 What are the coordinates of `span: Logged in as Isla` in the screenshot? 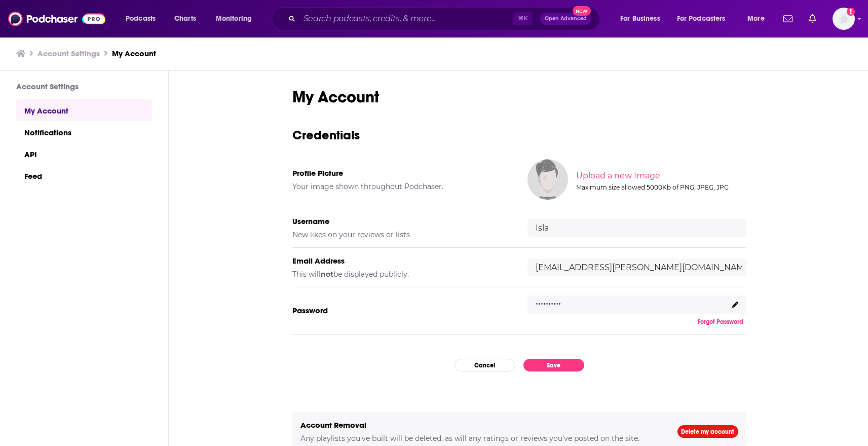 It's located at (843, 19).